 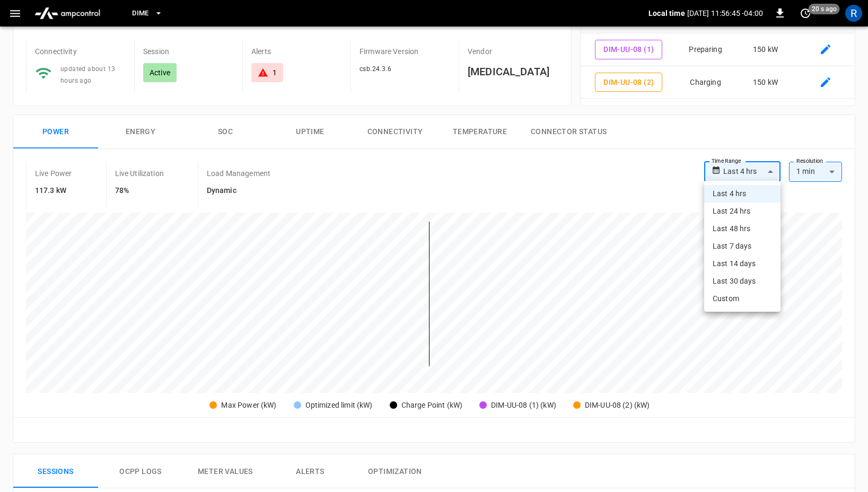 What do you see at coordinates (742, 229) in the screenshot?
I see `li: Last 48 hrs` at bounding box center [742, 229].